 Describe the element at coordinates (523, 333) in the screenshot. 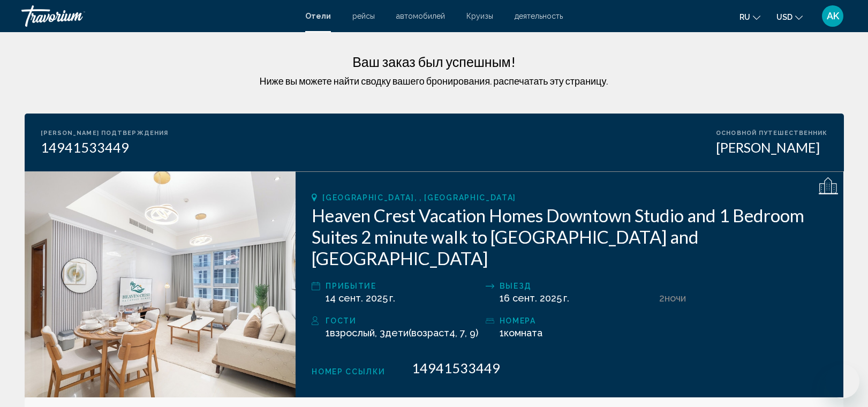

I see `span: Комната` at that location.